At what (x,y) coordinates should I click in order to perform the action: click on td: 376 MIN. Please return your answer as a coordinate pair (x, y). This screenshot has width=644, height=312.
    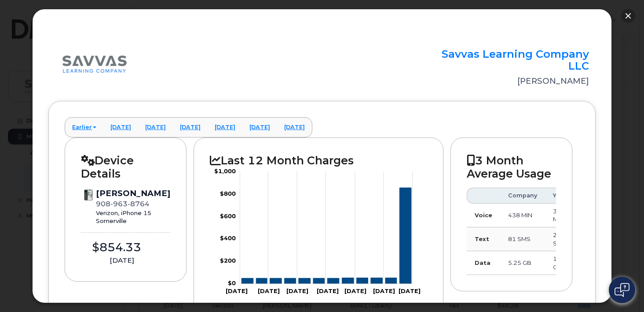
    Looking at the image, I should click on (561, 216).